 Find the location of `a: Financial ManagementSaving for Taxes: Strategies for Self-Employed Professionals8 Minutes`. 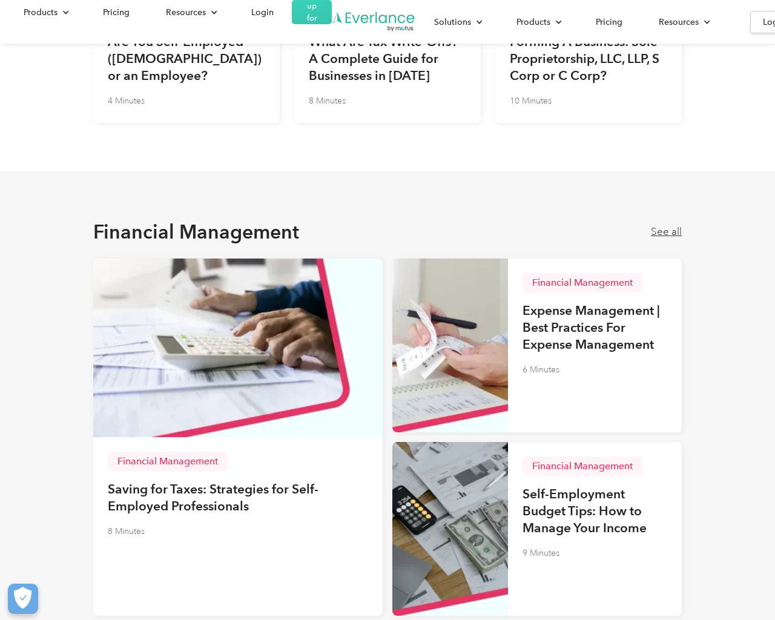

a: Financial ManagementSaving for Taxes: Strategies for Self-Employed Professionals8 Minutes is located at coordinates (238, 437).